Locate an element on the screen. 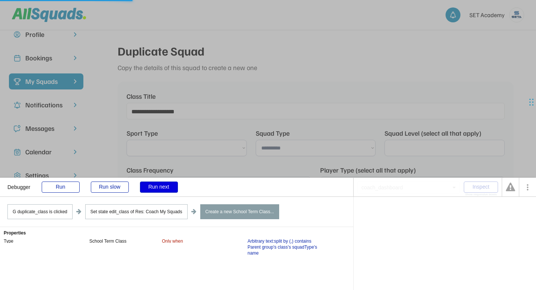 This screenshot has width=536, height=290. div: Arbitrary text:split by (,) contains Parent group's class's squadType's name is located at coordinates (283, 247).